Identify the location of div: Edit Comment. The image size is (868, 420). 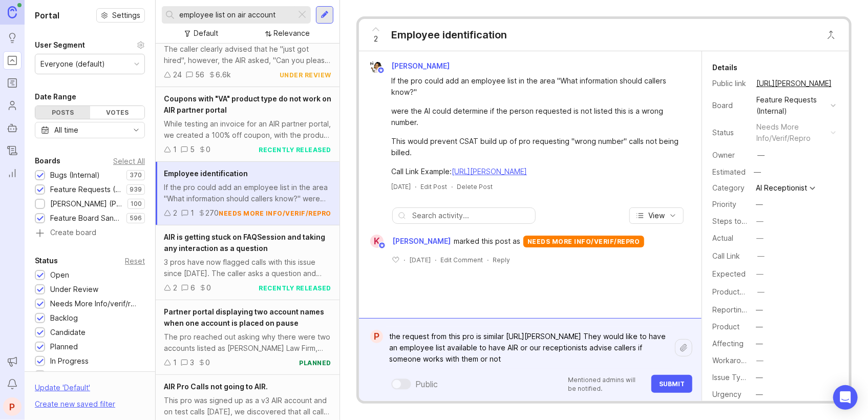
(461, 259).